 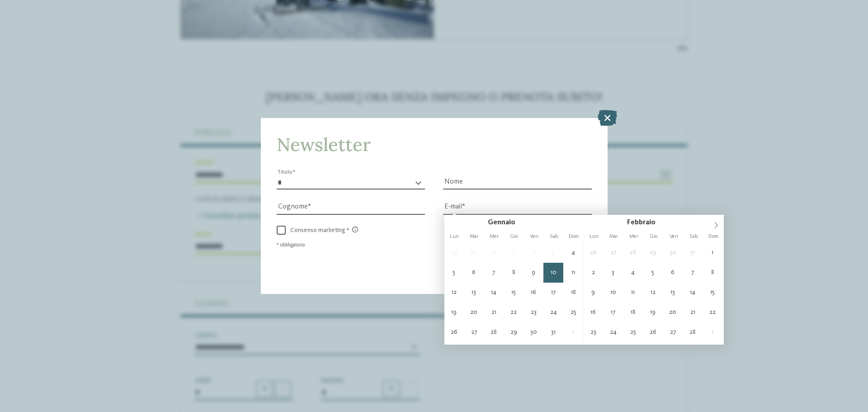 I want to click on span: Febbraio 7, 2026, so click(x=693, y=273).